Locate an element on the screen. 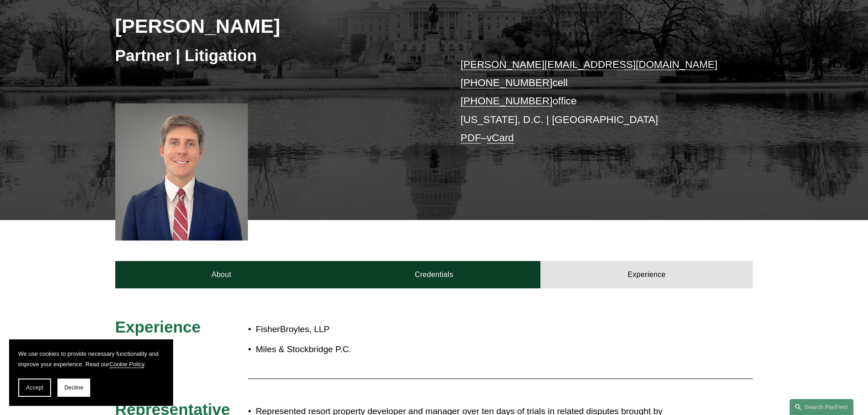  span: Decline is located at coordinates (74, 387).